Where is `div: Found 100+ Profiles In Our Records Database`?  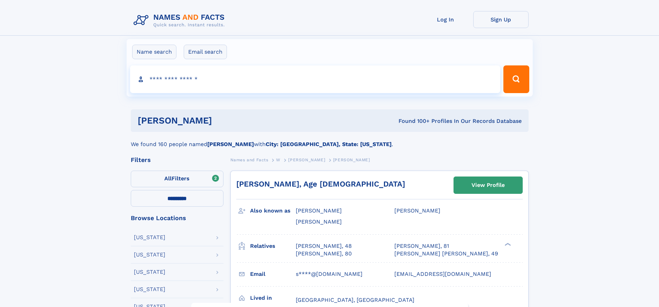 div: Found 100+ Profiles In Our Records Database is located at coordinates (414, 121).